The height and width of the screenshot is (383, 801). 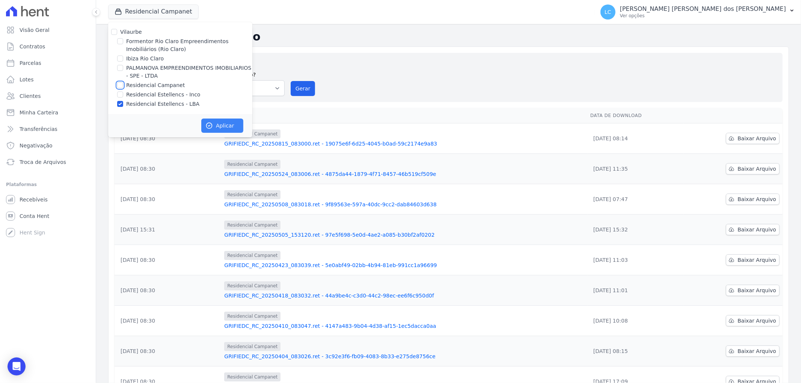 I want to click on span: Conta Hent, so click(x=34, y=216).